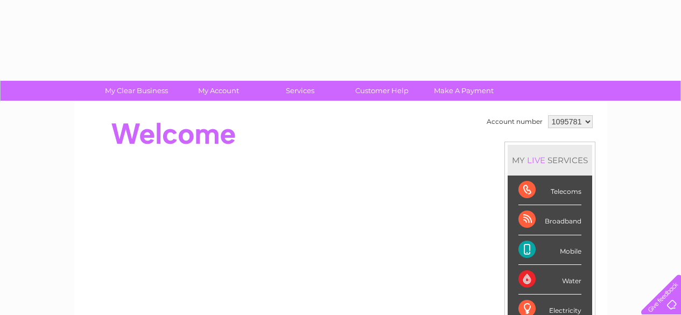  Describe the element at coordinates (382, 90) in the screenshot. I see `a: Customer Help` at that location.